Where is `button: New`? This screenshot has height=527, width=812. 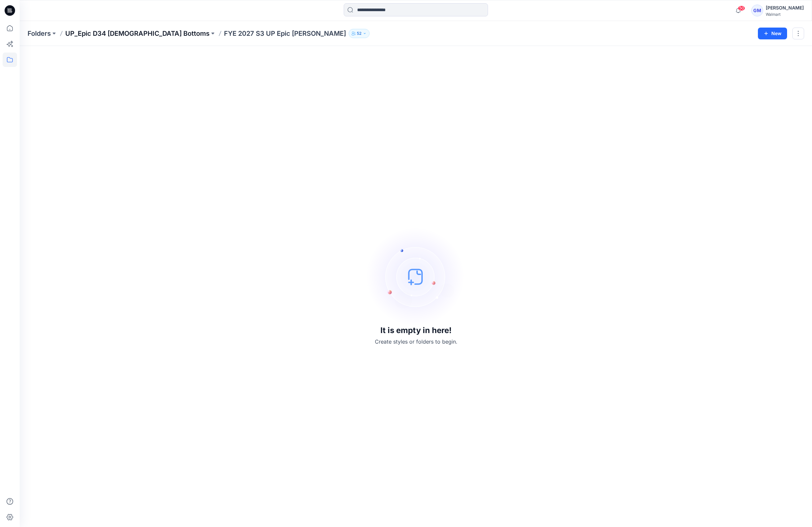
button: New is located at coordinates (772, 33).